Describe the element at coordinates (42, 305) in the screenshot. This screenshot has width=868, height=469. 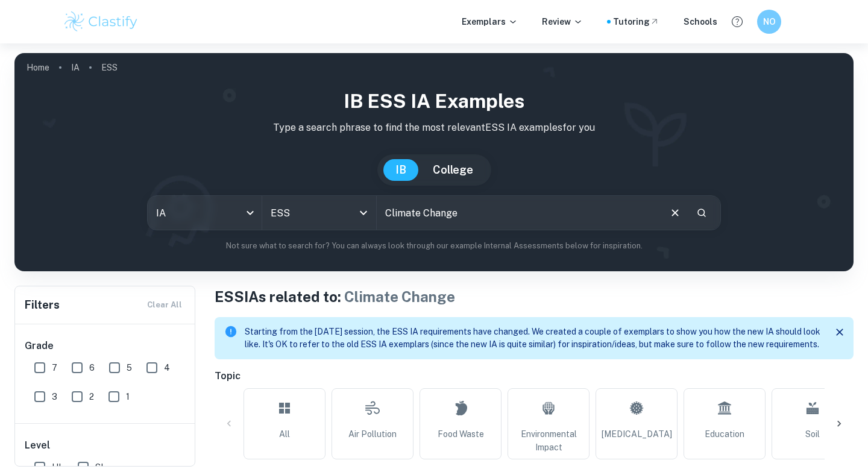
I see `h6: Filters` at that location.